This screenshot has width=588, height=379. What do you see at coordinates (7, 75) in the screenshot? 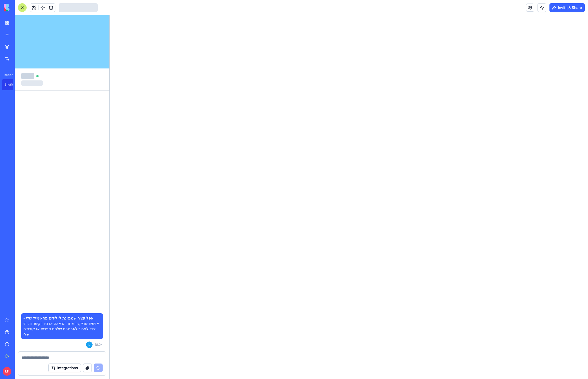
I see `span: Recent` at bounding box center [7, 75].